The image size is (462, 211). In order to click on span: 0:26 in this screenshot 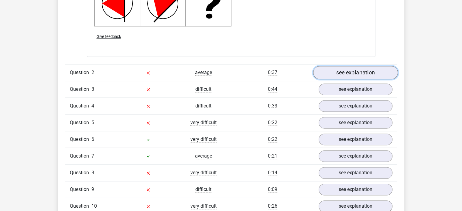, I will do `click(272, 206)`.